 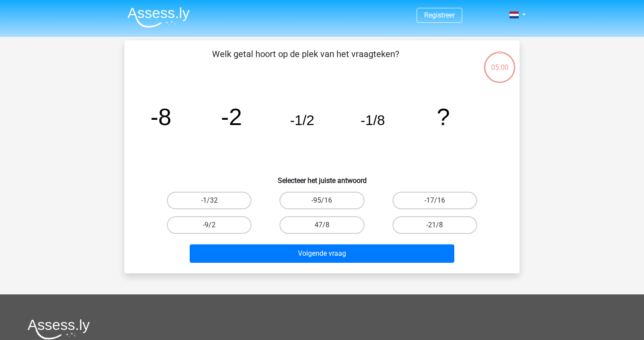 I want to click on button: Volgende vraag, so click(x=322, y=253).